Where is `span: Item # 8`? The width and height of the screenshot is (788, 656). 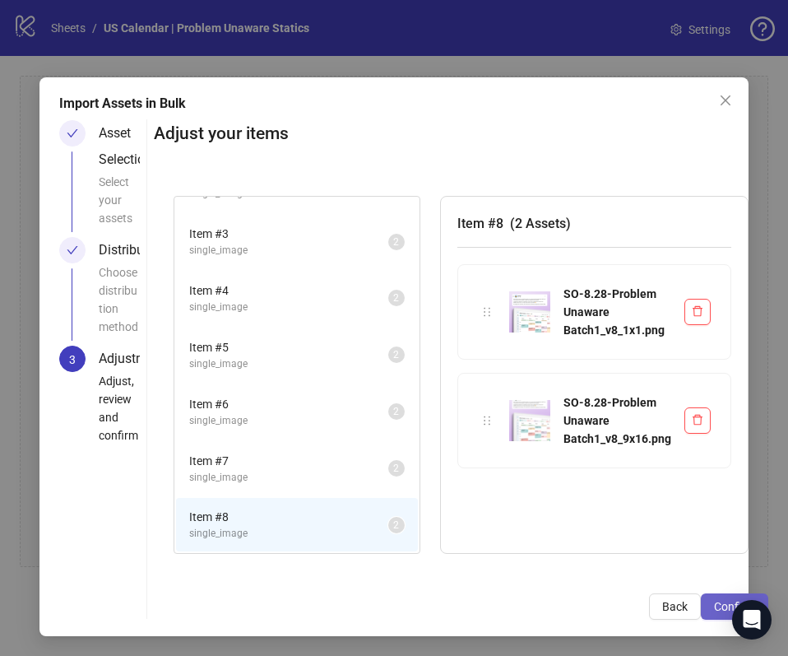
span: Item # 8 is located at coordinates (289, 517).